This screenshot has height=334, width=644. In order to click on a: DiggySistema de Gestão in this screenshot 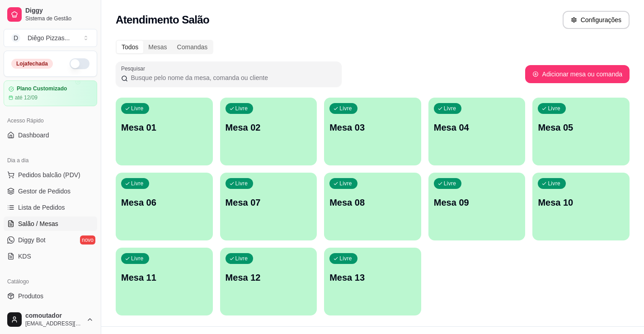, I will do `click(50, 15)`.